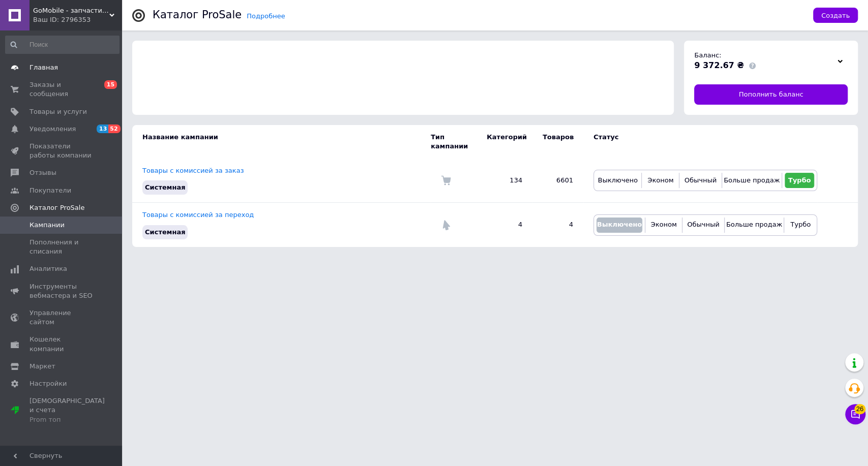 The image size is (868, 466). I want to click on span: Уведомления, so click(52, 129).